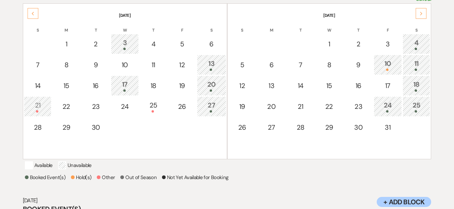  What do you see at coordinates (45, 178) in the screenshot?
I see `p: Booked Event(s)` at bounding box center [45, 178].